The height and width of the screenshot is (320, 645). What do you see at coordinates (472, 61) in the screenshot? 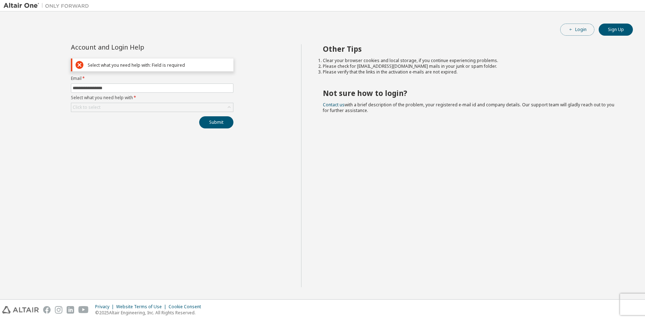
I see `li: Clear your browser cookies and local storage, if you continue experiencing problems.` at bounding box center [472, 61].